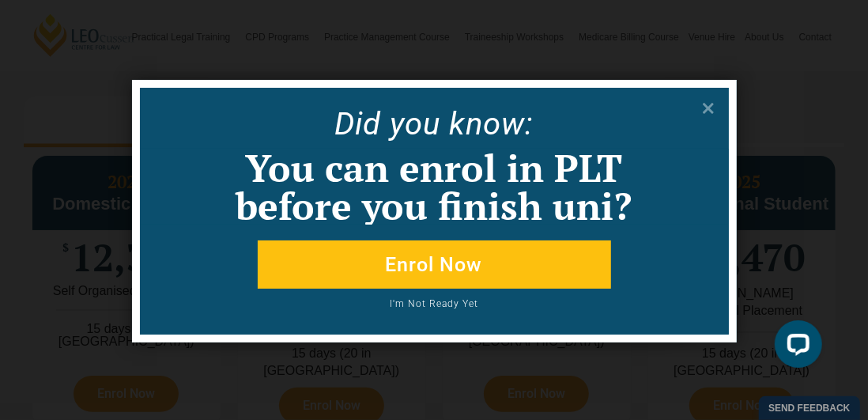 This screenshot has width=868, height=420. What do you see at coordinates (36, 30) in the screenshot?
I see `button: Open LiveChat chat widget` at bounding box center [36, 30].